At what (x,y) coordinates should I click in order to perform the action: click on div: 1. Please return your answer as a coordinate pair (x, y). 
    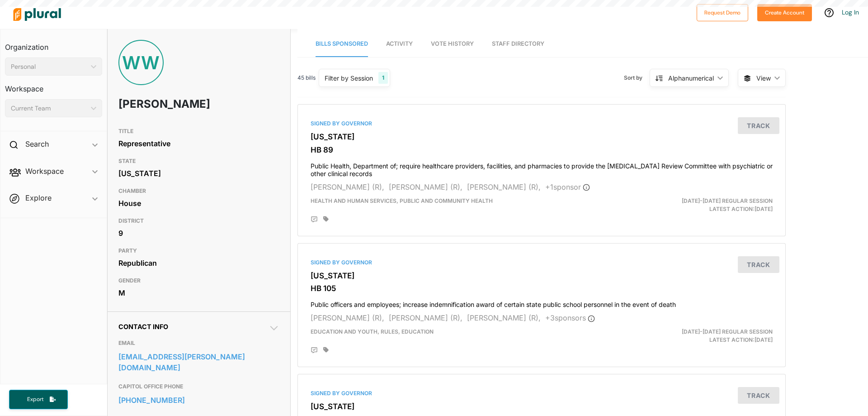
    Looking at the image, I should click on (383, 78).